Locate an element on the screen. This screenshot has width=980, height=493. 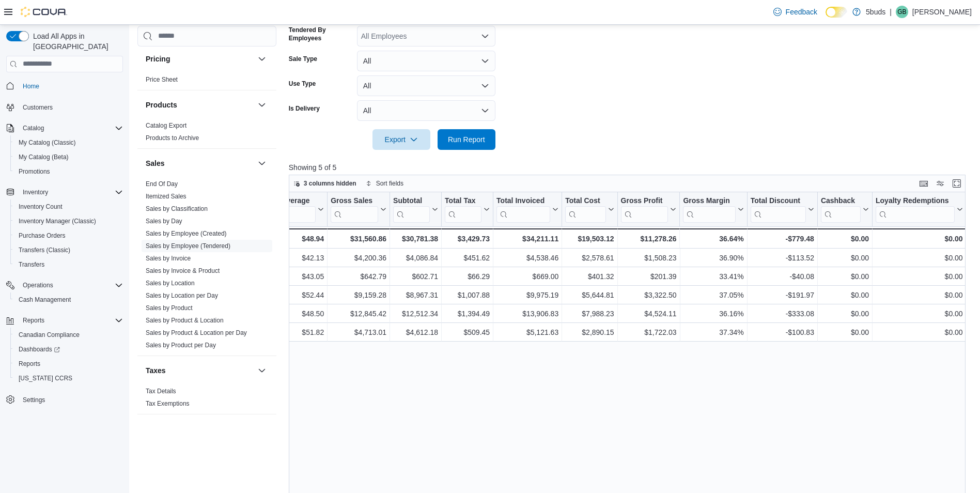
span: Customers is located at coordinates (71, 107).